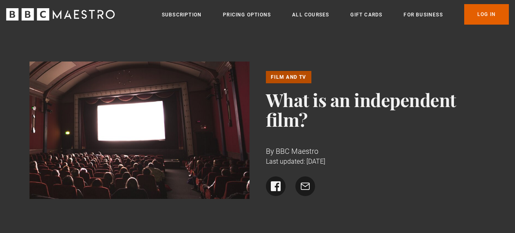 This screenshot has width=515, height=233. I want to click on a: Film and TV, so click(289, 77).